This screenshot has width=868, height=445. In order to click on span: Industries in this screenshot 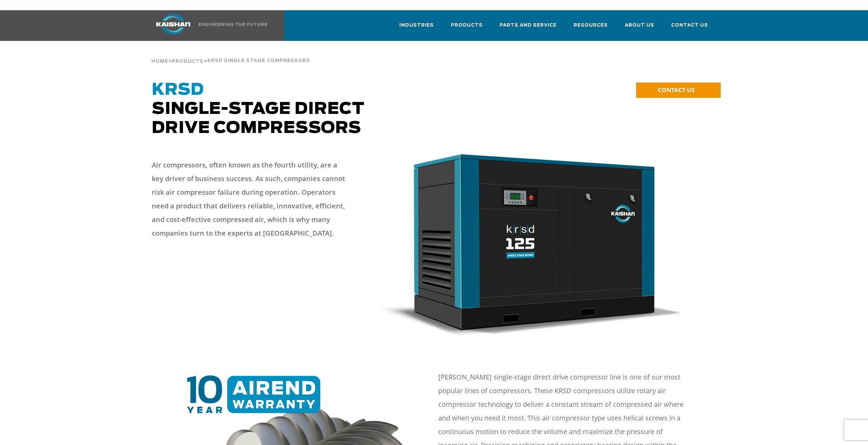, I will do `click(416, 25)`.